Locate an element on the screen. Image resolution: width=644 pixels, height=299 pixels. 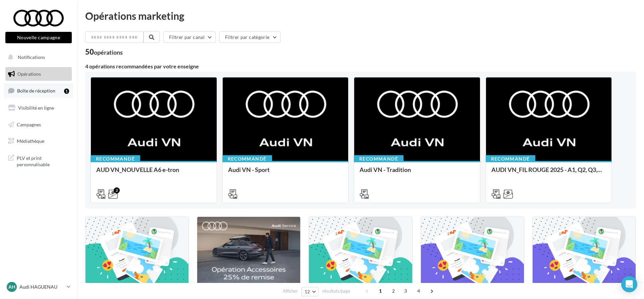
button: Nouvelle campagne is located at coordinates (39, 37).